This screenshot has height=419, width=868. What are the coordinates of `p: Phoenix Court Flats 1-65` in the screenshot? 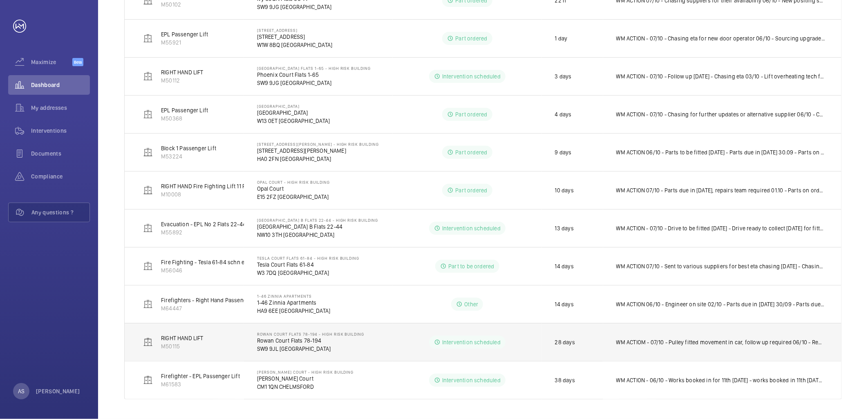 It's located at (313, 74).